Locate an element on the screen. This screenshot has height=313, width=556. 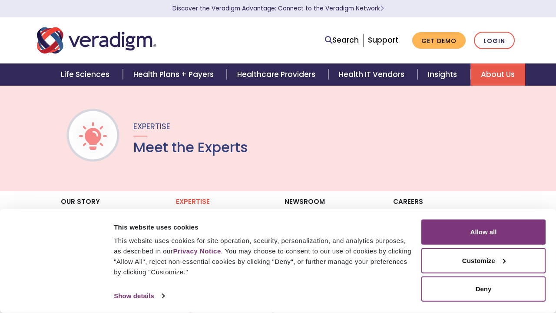
a: Search is located at coordinates (342, 40).